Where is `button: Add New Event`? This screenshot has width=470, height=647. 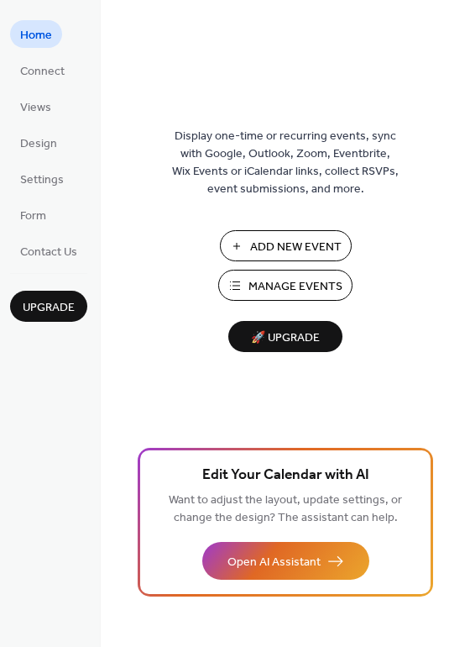 button: Add New Event is located at coordinates (285, 245).